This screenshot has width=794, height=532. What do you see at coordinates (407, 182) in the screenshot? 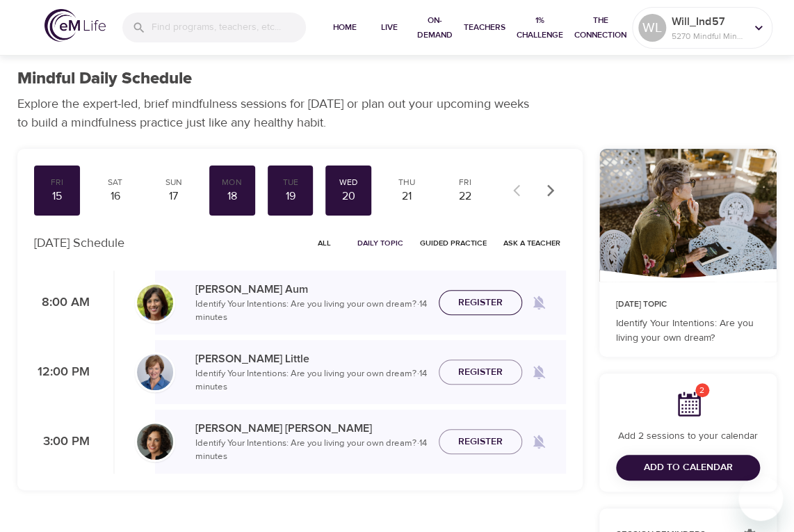
I see `div: Thu` at bounding box center [407, 182].